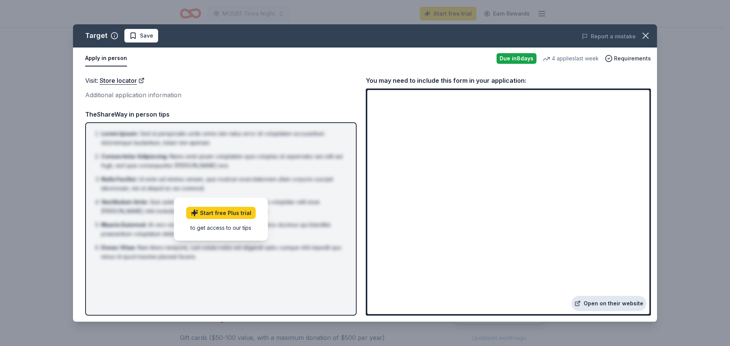 The height and width of the screenshot is (346, 730). I want to click on span: Requirements, so click(632, 59).